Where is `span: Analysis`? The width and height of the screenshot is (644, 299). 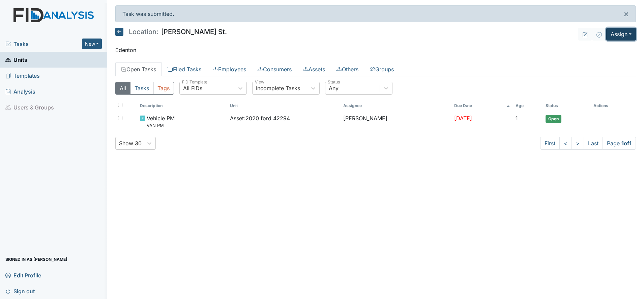
span: Analysis is located at coordinates (20, 91).